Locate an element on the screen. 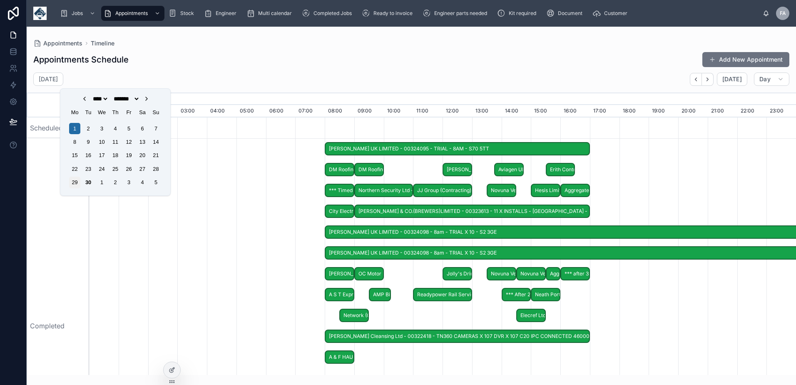 This screenshot has height=385, width=796. div: Neath Port Talbot County Borough Council - 323727 - 1 x service call - SA11 2GG is located at coordinates (545, 294).